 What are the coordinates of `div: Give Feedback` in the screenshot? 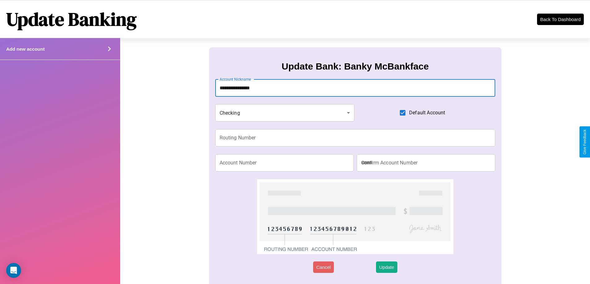 It's located at (584, 142).